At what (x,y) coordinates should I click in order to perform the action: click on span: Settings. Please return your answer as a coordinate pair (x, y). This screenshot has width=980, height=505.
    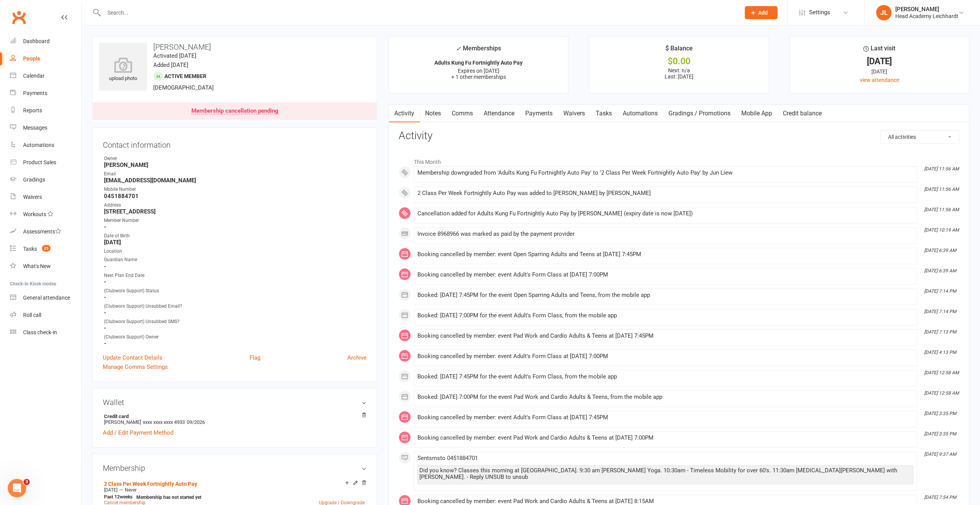
    Looking at the image, I should click on (820, 12).